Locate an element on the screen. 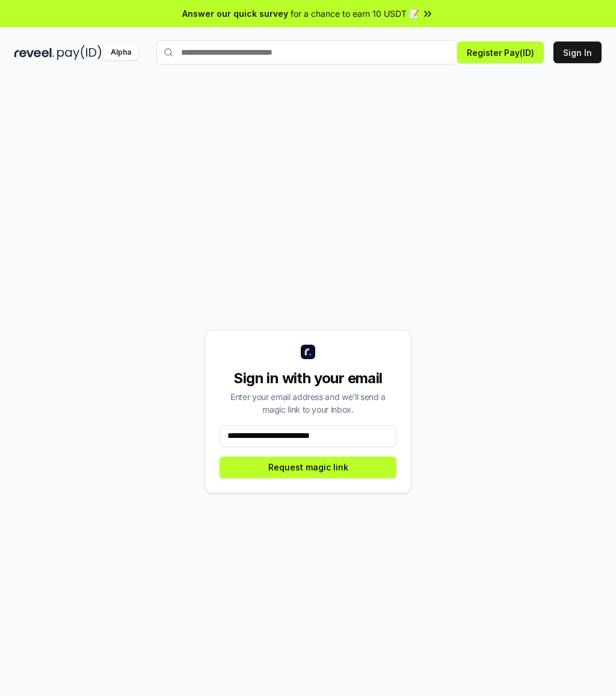  div: Enter your email address and we’ll send a magic link to your inbox. is located at coordinates (308, 403).